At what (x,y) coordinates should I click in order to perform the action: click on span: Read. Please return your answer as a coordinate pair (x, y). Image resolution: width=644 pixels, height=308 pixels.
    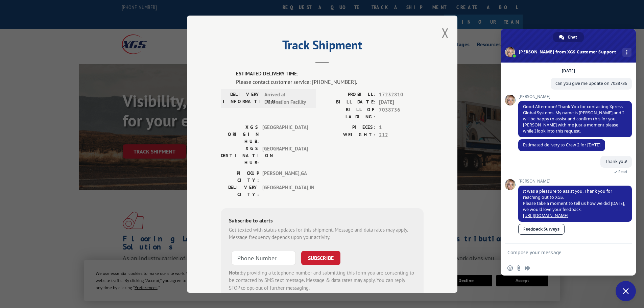
    Looking at the image, I should click on (623, 172).